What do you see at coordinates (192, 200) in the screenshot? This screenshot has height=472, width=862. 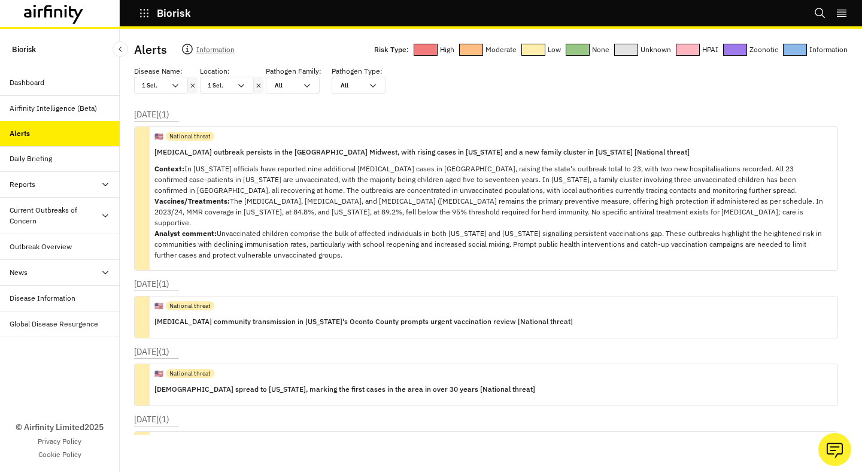 I see `strong: Vaccines/Treatments:` at bounding box center [192, 200].